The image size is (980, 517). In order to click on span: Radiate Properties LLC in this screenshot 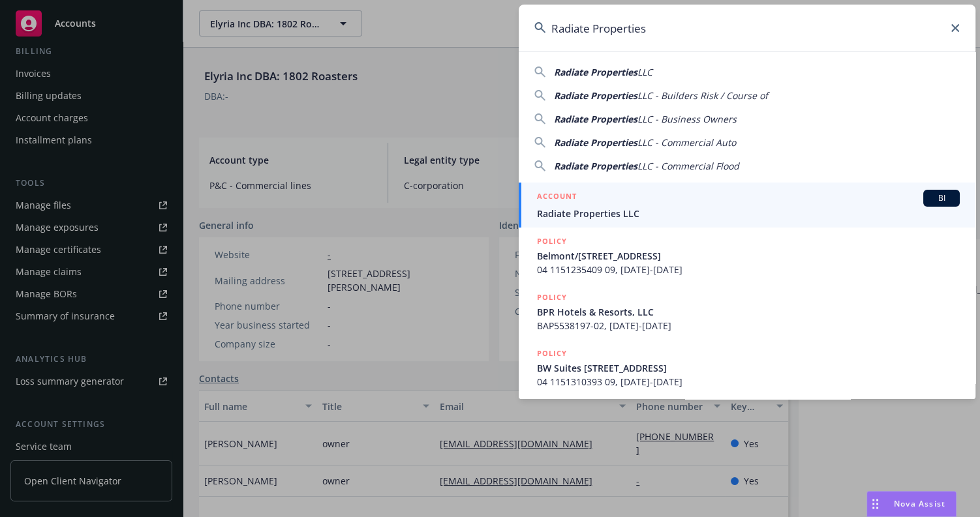, I will do `click(748, 213)`.